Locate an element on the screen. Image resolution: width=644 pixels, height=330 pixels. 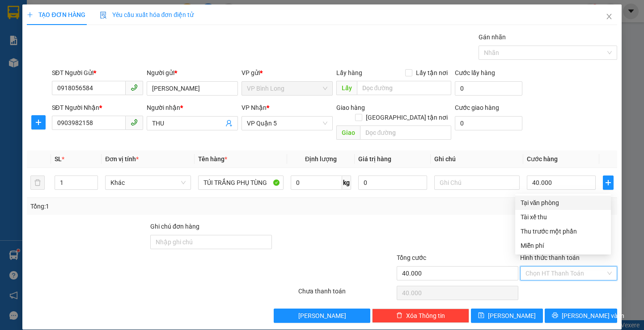
span: Định lượng is located at coordinates (320, 159).